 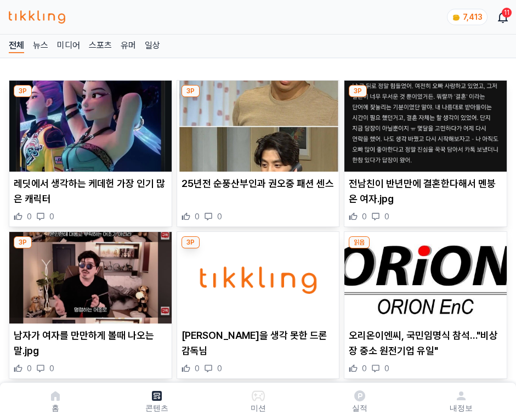 I want to click on div: 3P 전남친이 반년만에 결혼한다해서 멘붕 온 여자.jpg 전남친이 반년만에 결혼한다해서 멘붕 온 여자.jpg 0 0, so click(x=426, y=154).